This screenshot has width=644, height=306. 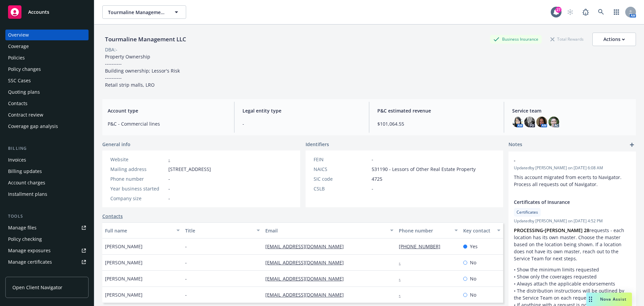 I want to click on div: Total Rewards, so click(x=567, y=39).